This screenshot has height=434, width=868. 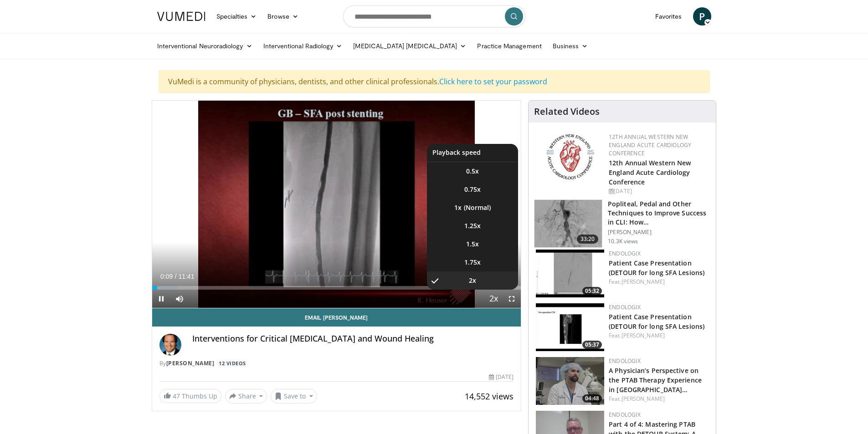 What do you see at coordinates (592, 398) in the screenshot?
I see `span: 04:48` at bounding box center [592, 398].